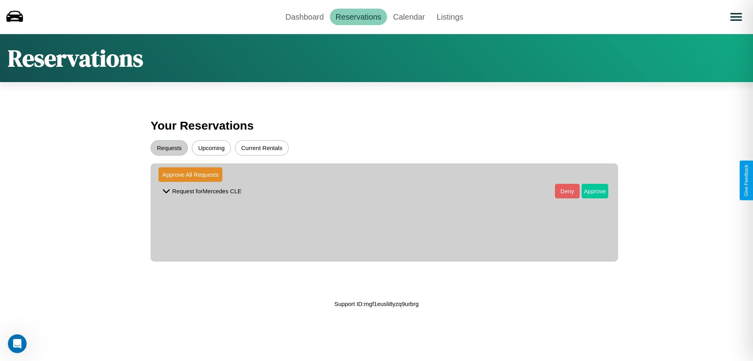  I want to click on a: Listings, so click(450, 17).